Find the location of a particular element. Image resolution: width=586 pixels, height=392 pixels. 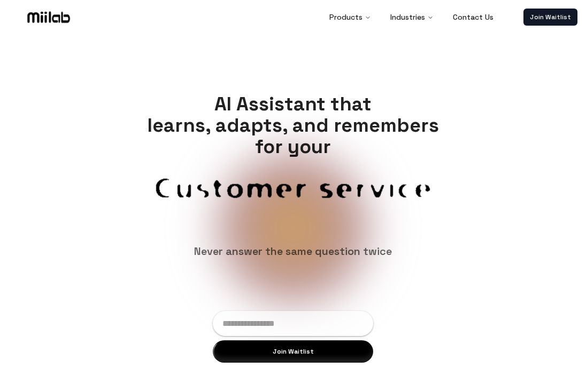

span: Biz ops is located at coordinates (293, 188).